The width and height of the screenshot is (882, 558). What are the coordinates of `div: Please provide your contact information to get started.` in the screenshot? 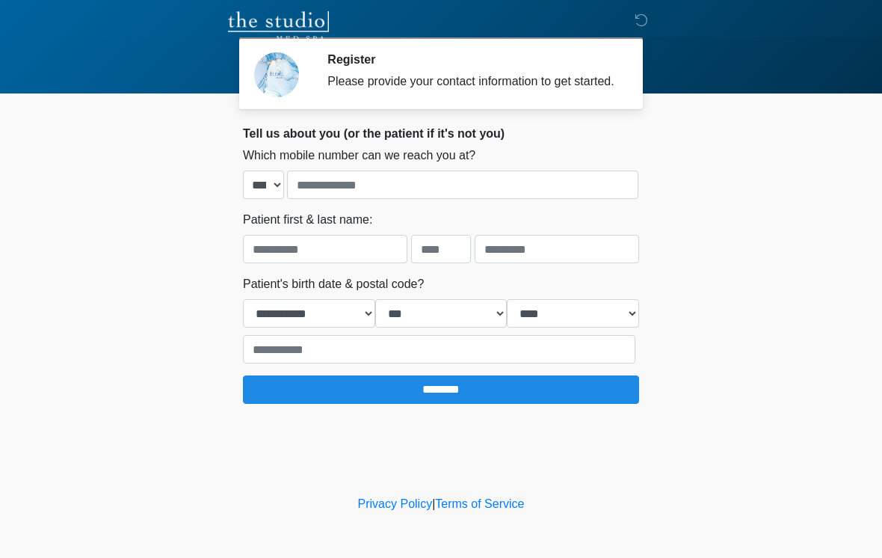 It's located at (472, 81).